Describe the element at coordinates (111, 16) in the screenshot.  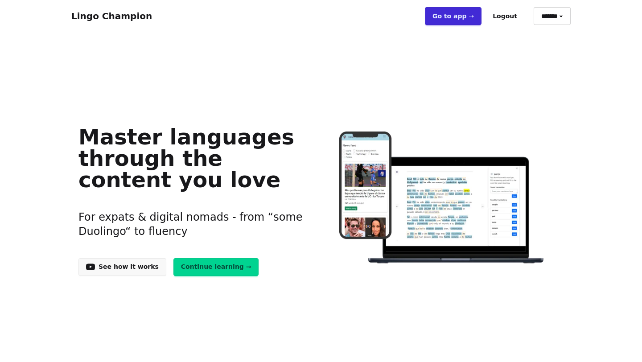
I see `a: Lingo Champion` at that location.